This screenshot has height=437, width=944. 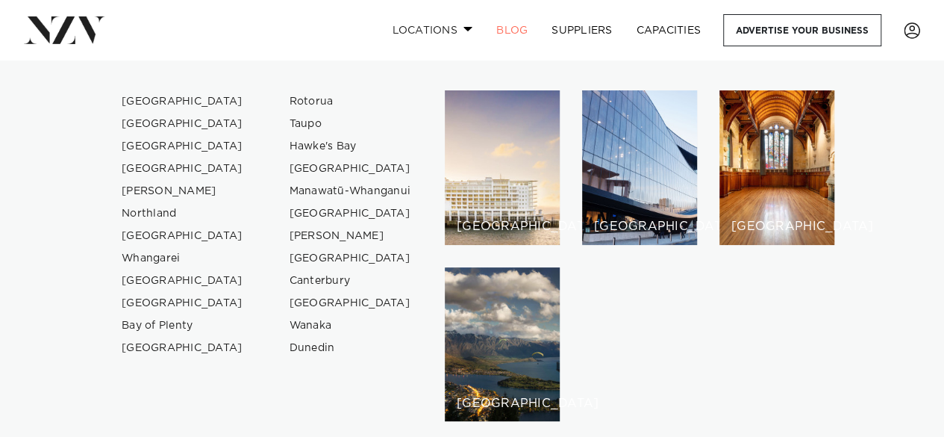 What do you see at coordinates (64, 30) in the screenshot?
I see `img: nzv-logo.png` at bounding box center [64, 30].